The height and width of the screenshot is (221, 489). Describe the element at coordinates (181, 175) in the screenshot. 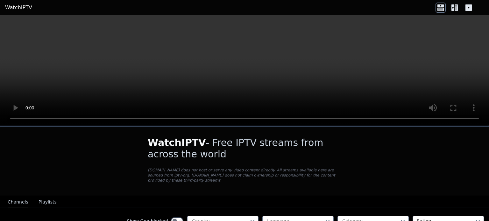

I see `a: iptv-org` at that location.